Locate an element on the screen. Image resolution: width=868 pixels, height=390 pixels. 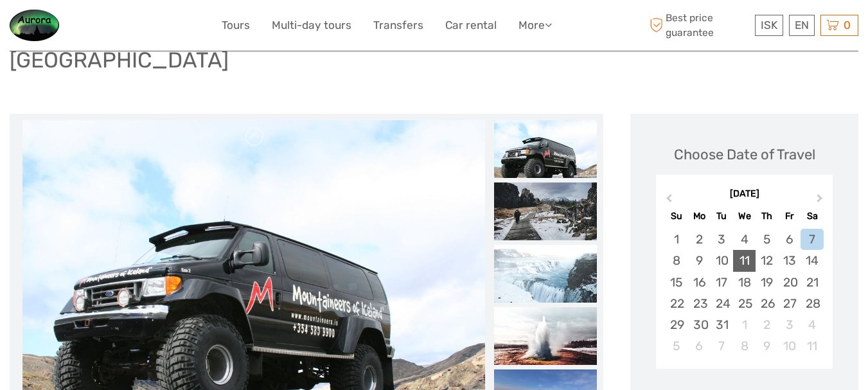
div: Choose Wednesday, April 1st, 2026 is located at coordinates (744, 325).